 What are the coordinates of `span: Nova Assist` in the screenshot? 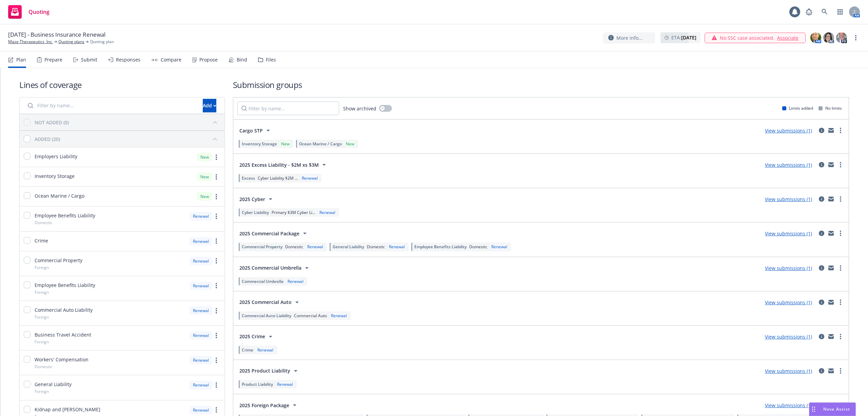 It's located at (836, 409).